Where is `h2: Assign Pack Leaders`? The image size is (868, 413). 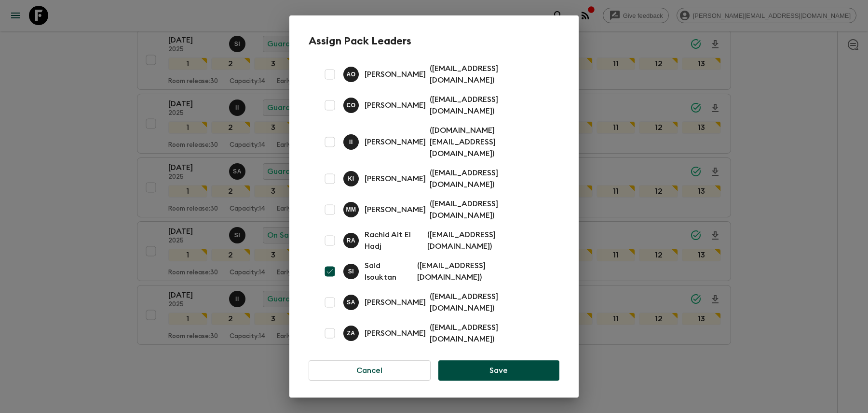
h2: Assign Pack Leaders is located at coordinates (434, 41).